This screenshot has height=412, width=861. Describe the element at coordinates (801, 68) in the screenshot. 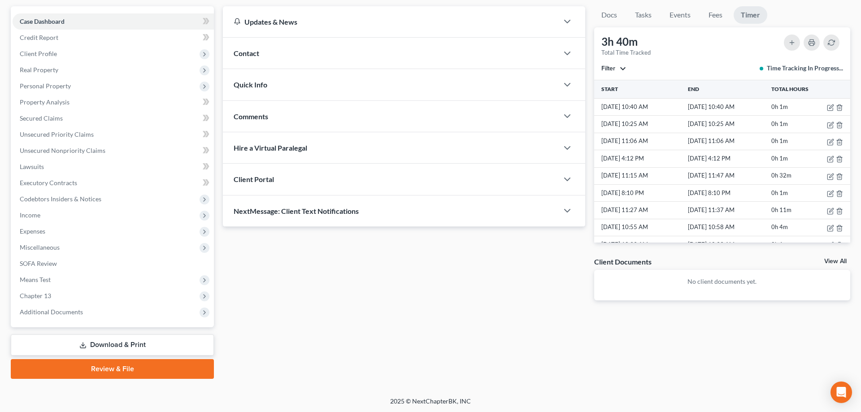

I see `div: Time Tracking In Progress...` at that location.